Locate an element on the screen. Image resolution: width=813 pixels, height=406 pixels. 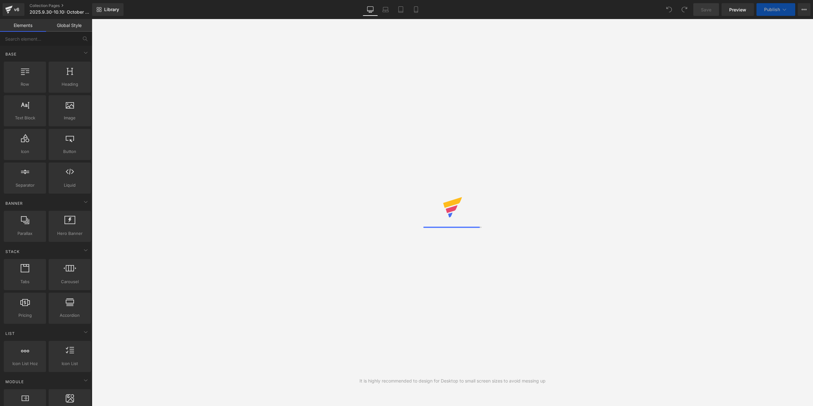
button: Publish is located at coordinates (776, 10).